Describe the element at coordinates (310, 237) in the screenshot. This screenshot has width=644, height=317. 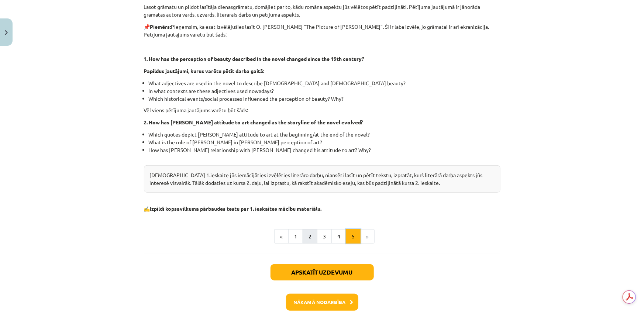
I see `button: 2` at that location.